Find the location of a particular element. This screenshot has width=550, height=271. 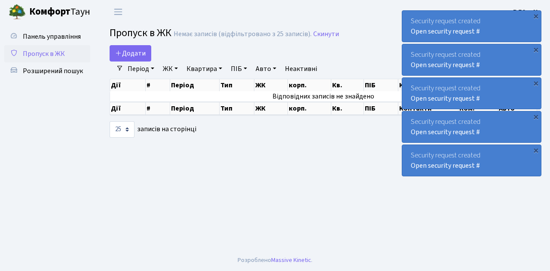

a: Авто is located at coordinates (266, 69).